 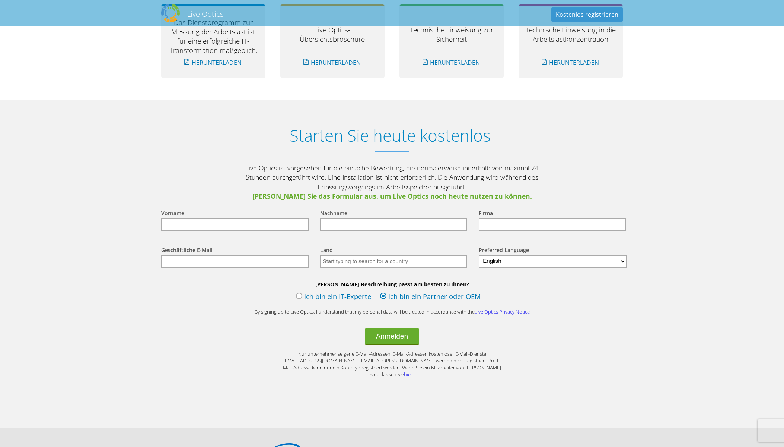 What do you see at coordinates (431, 297) in the screenshot?
I see `label: Ich bin ein Partner oder OEM` at bounding box center [431, 297].